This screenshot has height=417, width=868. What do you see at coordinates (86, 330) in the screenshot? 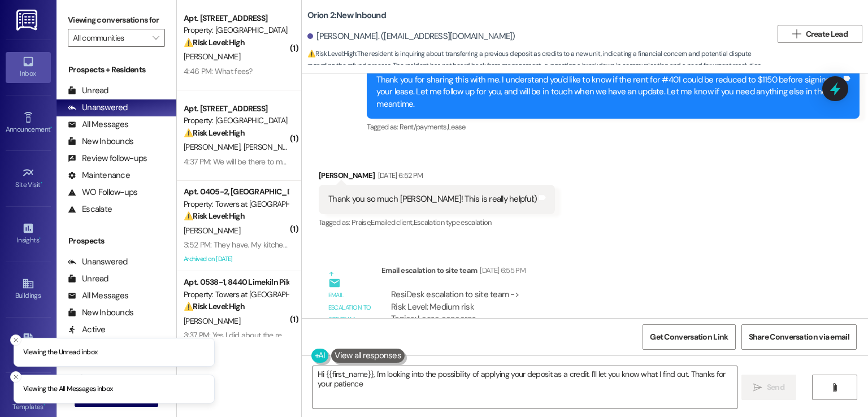
I see `div: Active` at bounding box center [86, 330].